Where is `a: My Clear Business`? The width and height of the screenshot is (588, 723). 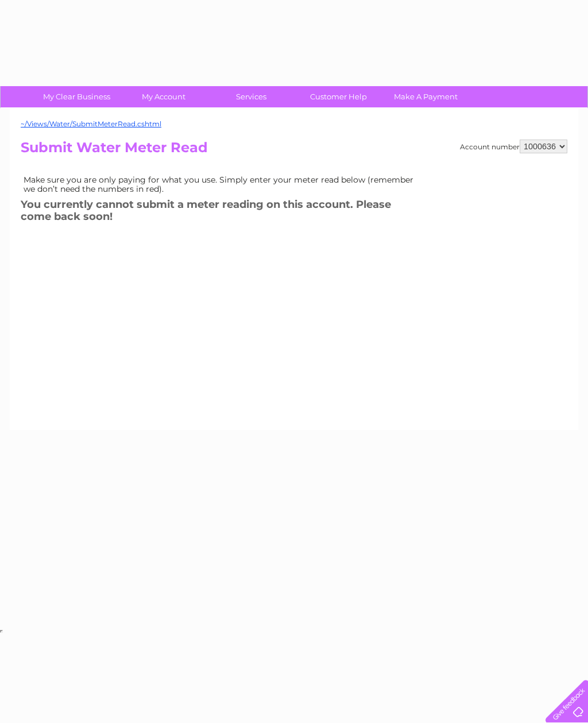 a: My Clear Business is located at coordinates (76, 97).